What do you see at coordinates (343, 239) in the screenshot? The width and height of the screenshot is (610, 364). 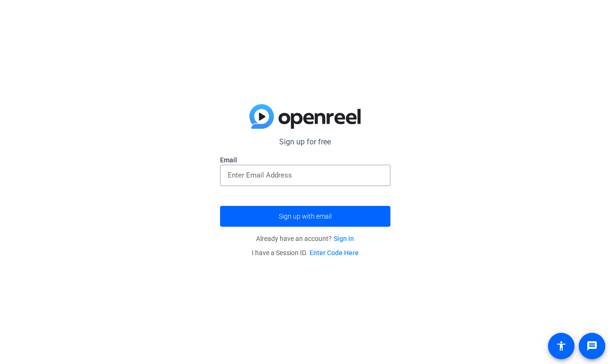 I see `a: Sign in` at bounding box center [343, 239].